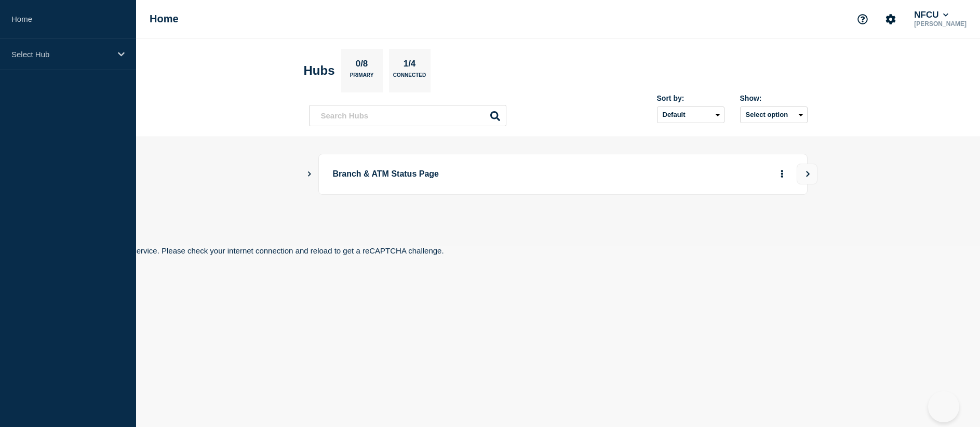 This screenshot has width=980, height=427. What do you see at coordinates (164, 19) in the screenshot?
I see `h1: Home` at bounding box center [164, 19].